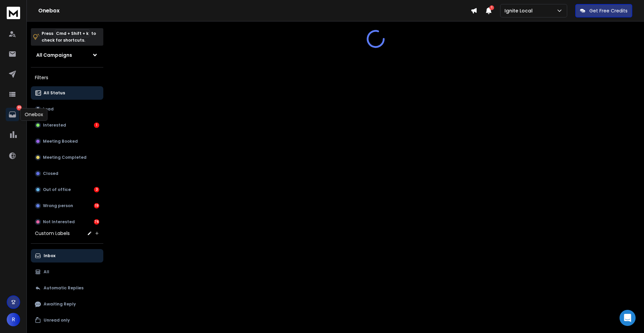 The image size is (644, 333). I want to click on h1: All Campaigns, so click(54, 55).